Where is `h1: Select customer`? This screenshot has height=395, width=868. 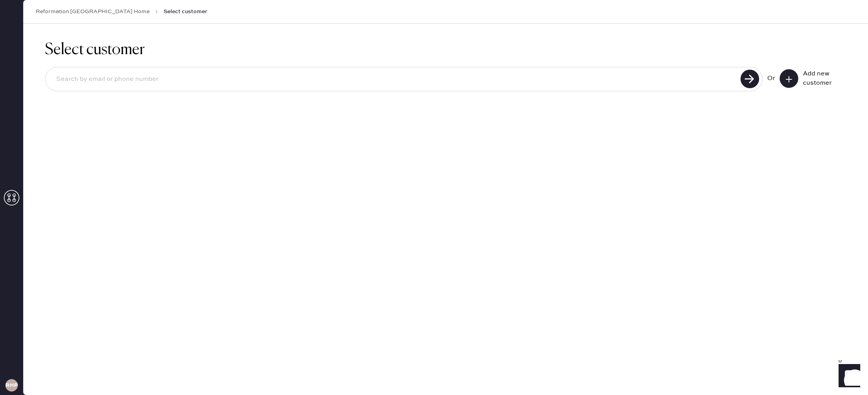
h1: Select customer is located at coordinates (445, 50).